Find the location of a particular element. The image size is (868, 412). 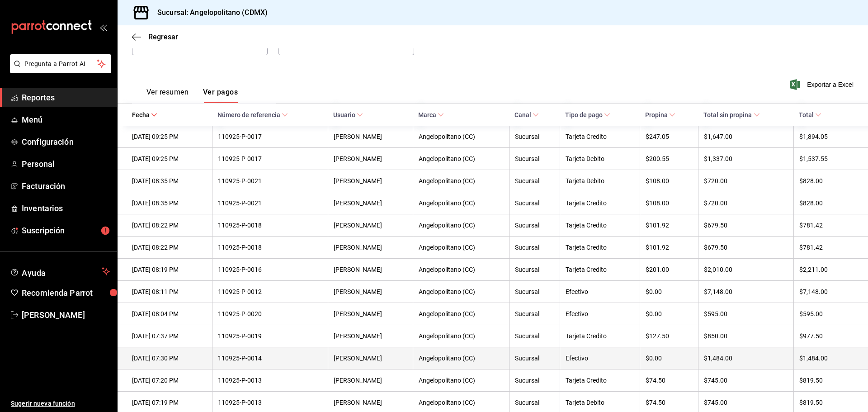

div: $74.50 is located at coordinates (669, 381).